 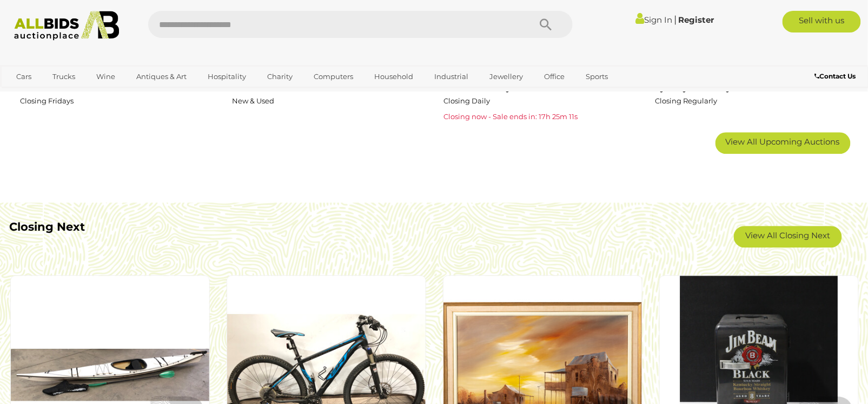 What do you see at coordinates (835, 76) in the screenshot?
I see `b: Contact Us` at bounding box center [835, 76].